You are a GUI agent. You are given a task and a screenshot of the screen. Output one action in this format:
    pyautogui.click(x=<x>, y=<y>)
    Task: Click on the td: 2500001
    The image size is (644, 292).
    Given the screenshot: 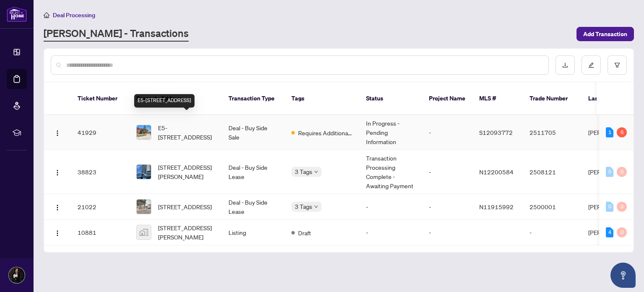 What is the action you would take?
    pyautogui.click(x=552, y=207)
    